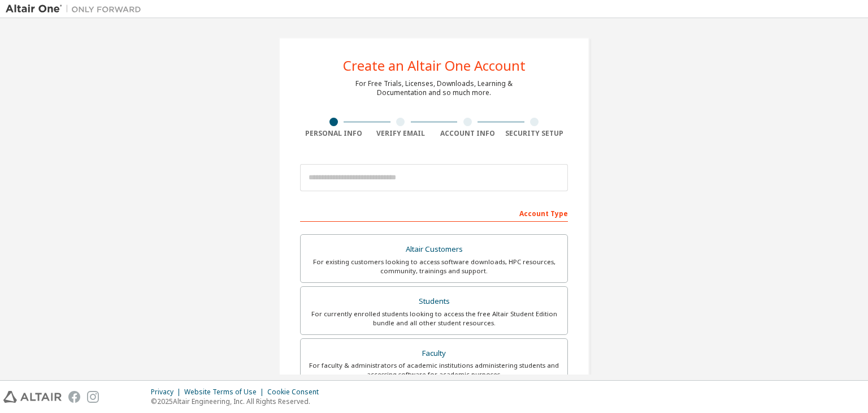 This screenshot has height=413, width=868. I want to click on img: altair_logo.svg, so click(32, 397).